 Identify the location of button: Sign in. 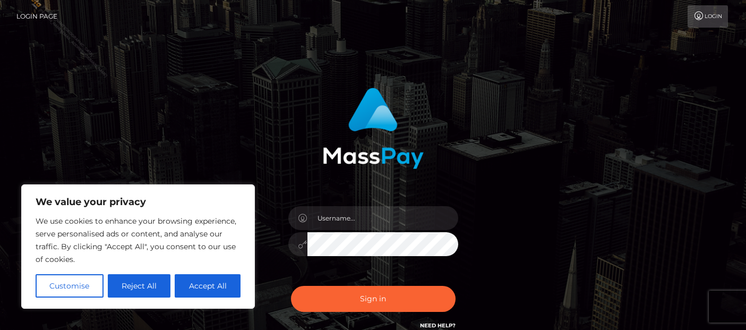
(373, 298).